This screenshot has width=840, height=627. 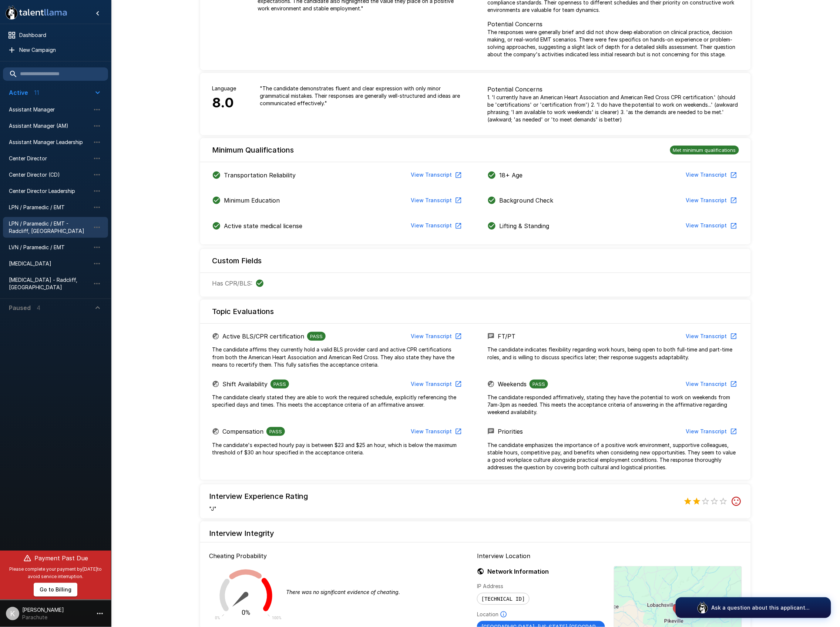 What do you see at coordinates (258, 496) in the screenshot?
I see `h6: Interview Experience Rating` at bounding box center [258, 496].